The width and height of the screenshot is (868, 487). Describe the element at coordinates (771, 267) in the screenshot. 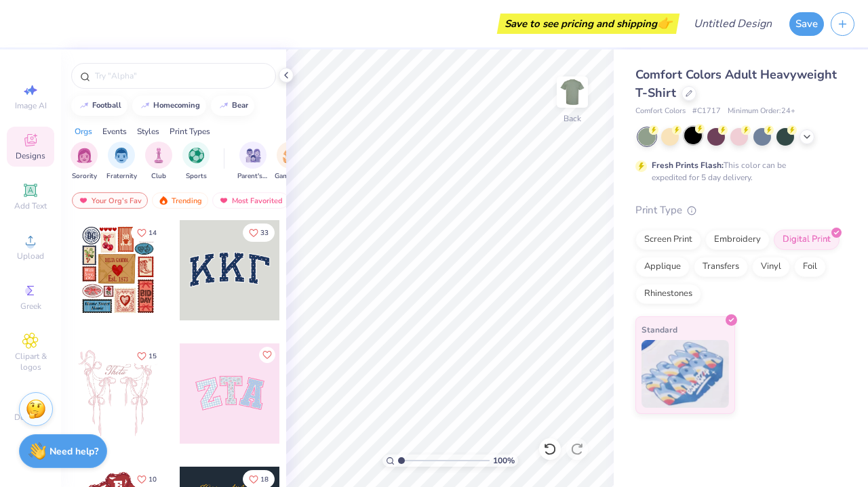

I see `div: Vinyl` at that location.